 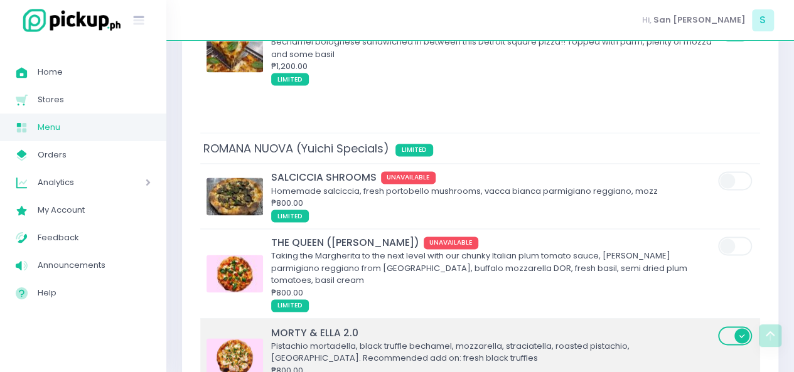 What do you see at coordinates (94, 293) in the screenshot?
I see `span: Help` at bounding box center [94, 293].